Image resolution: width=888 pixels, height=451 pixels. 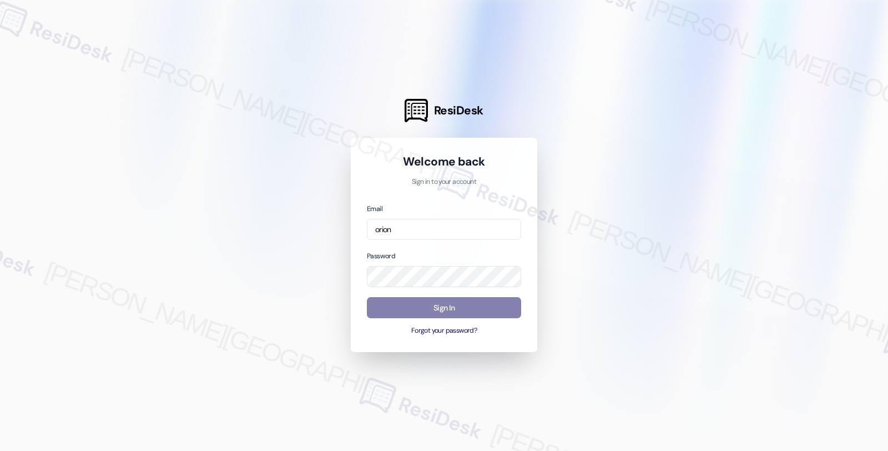 What do you see at coordinates (381, 256) in the screenshot?
I see `label: Password` at bounding box center [381, 256].